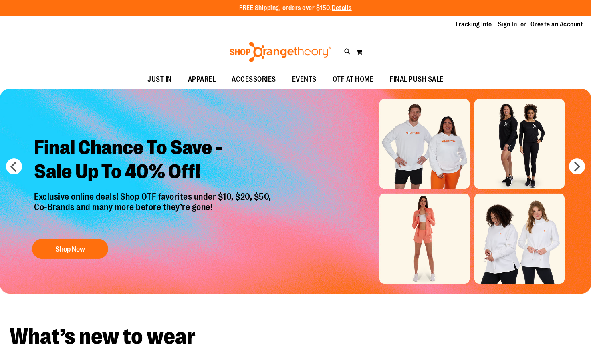  Describe the element at coordinates (416, 79) in the screenshot. I see `span: FINAL PUSH SALE` at that location.